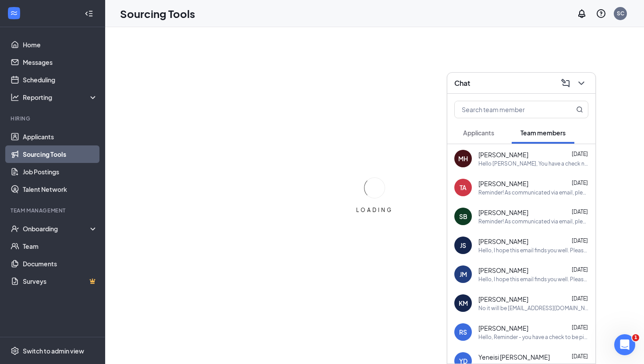 The width and height of the screenshot is (644, 364). I want to click on div: JM, so click(463, 274).